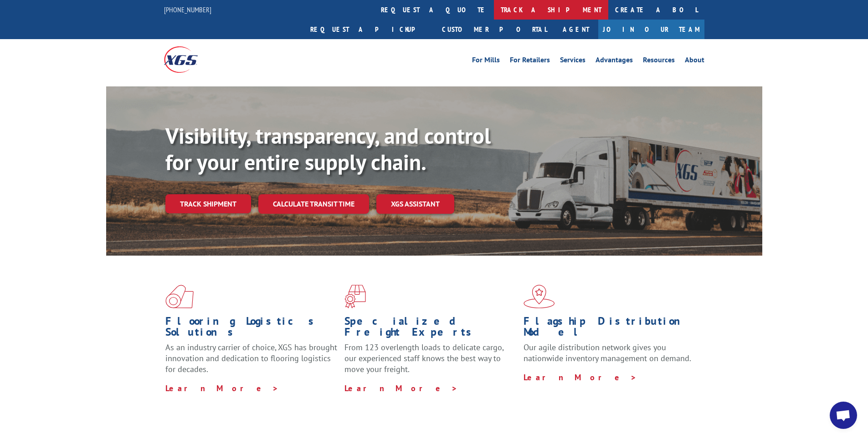 This screenshot has width=868, height=438. What do you see at coordinates (313, 204) in the screenshot?
I see `a: Calculate transit time` at bounding box center [313, 204].